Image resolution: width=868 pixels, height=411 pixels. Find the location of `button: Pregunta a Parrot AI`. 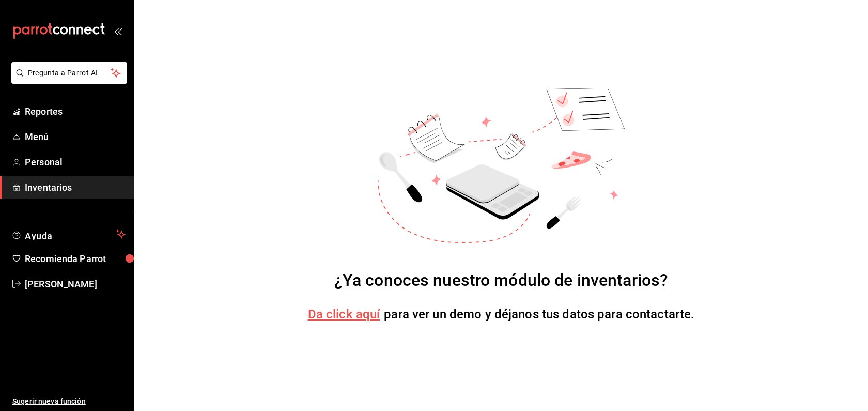

button: Pregunta a Parrot AI is located at coordinates (69, 73).